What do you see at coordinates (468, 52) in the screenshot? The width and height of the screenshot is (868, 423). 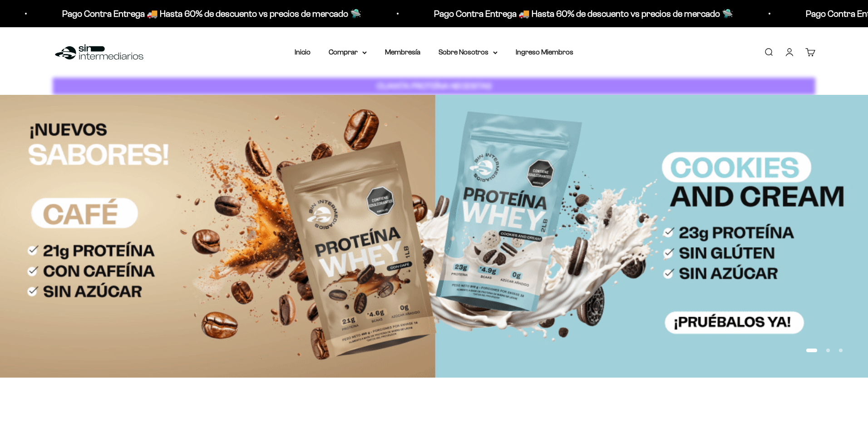 I see `summary: Sobre Nosotros` at bounding box center [468, 52].